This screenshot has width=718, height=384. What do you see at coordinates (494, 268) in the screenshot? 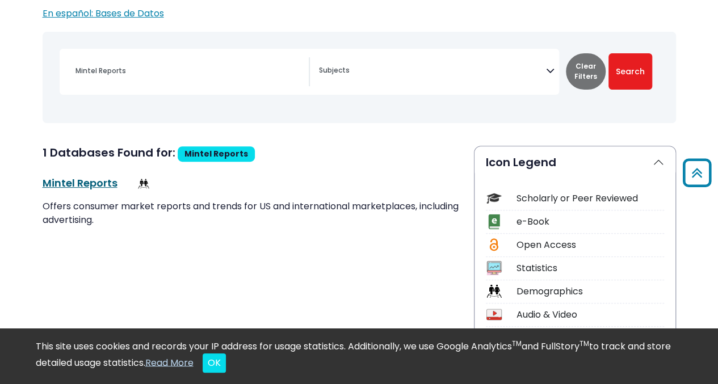
I see `img: Icon Statistics` at bounding box center [494, 268].